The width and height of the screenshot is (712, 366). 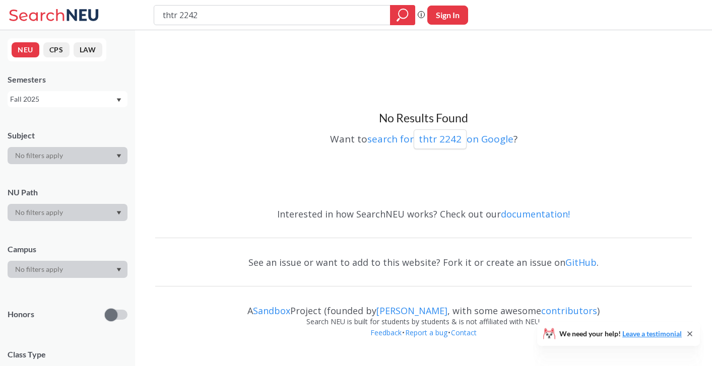 I want to click on div: Fall 2025, so click(x=62, y=99).